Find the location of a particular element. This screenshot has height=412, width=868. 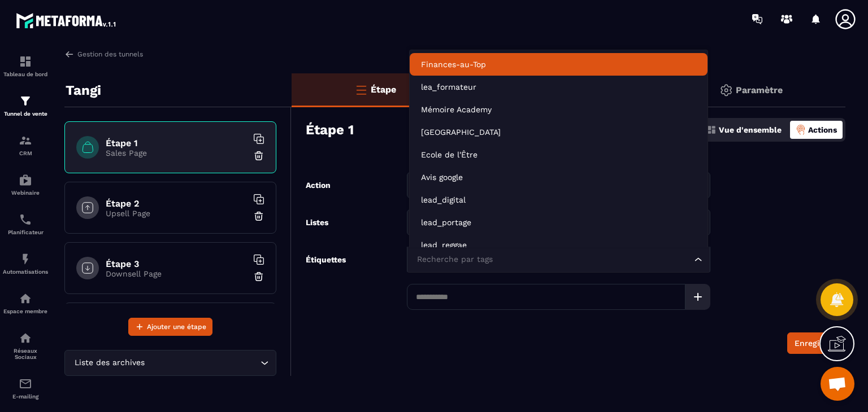

p: Planificateur is located at coordinates (26, 232).